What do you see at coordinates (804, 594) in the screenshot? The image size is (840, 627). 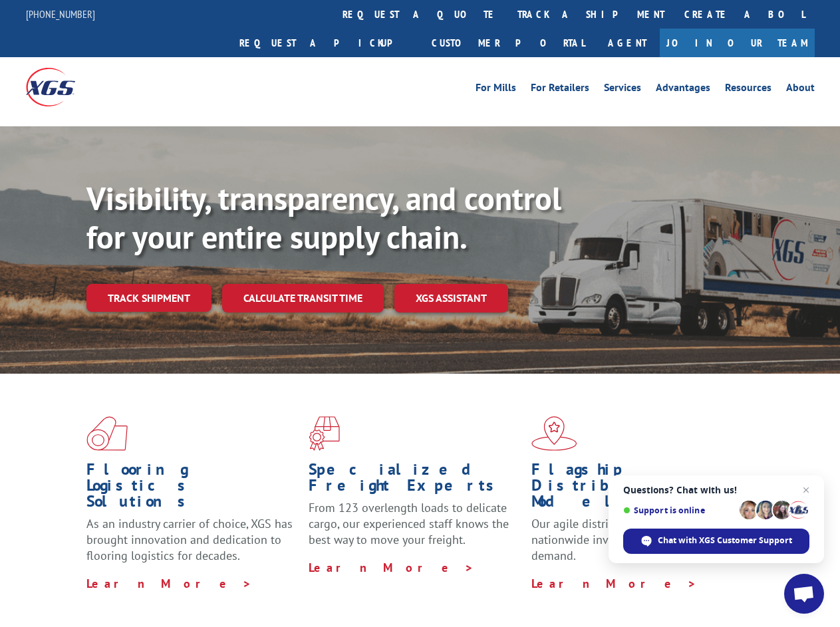 I see `div: Open chat` at bounding box center [804, 594].